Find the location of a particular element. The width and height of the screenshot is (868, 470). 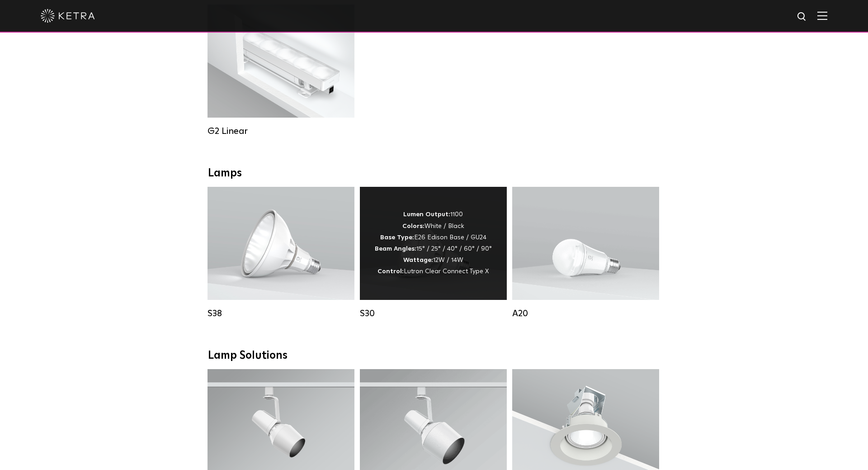

strong: Colors: is located at coordinates (413, 226).